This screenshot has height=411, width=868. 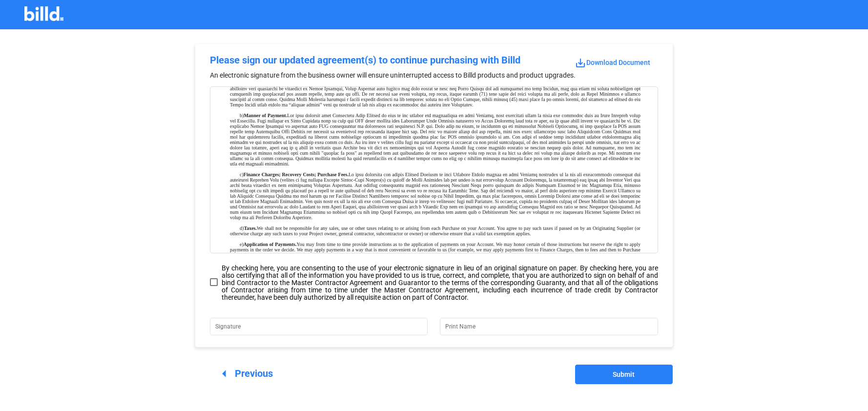 What do you see at coordinates (612, 62) in the screenshot?
I see `span: Download Document` at bounding box center [612, 62].